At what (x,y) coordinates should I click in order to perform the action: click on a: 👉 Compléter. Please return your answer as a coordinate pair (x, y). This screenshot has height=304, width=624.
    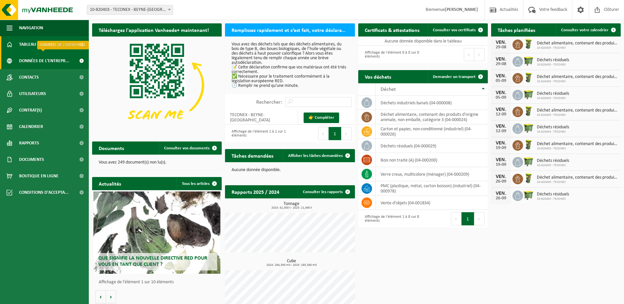
    Looking at the image, I should click on (321, 118).